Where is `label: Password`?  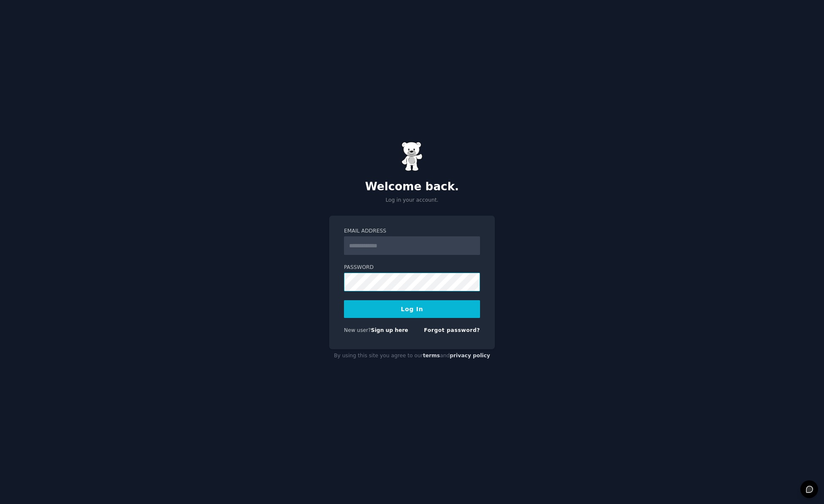 label: Password is located at coordinates (412, 267).